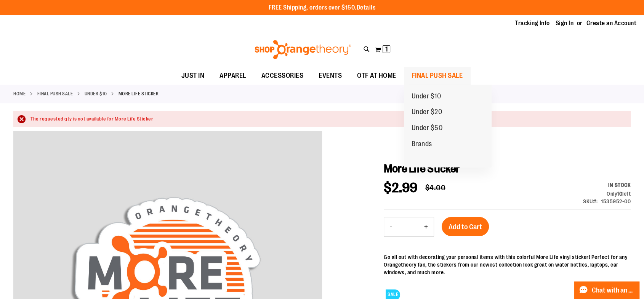  I want to click on span: Add to Cart, so click(465, 227).